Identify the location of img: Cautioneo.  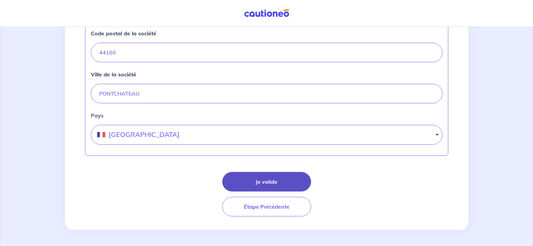
(267, 13).